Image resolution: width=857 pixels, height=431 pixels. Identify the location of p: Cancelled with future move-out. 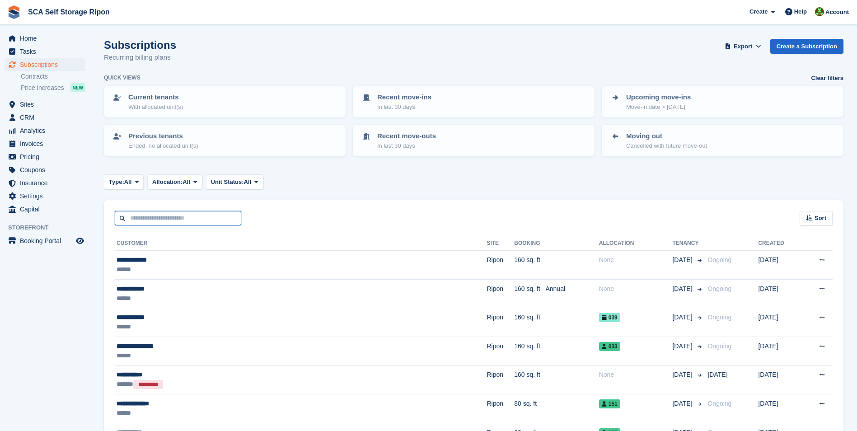
(666, 146).